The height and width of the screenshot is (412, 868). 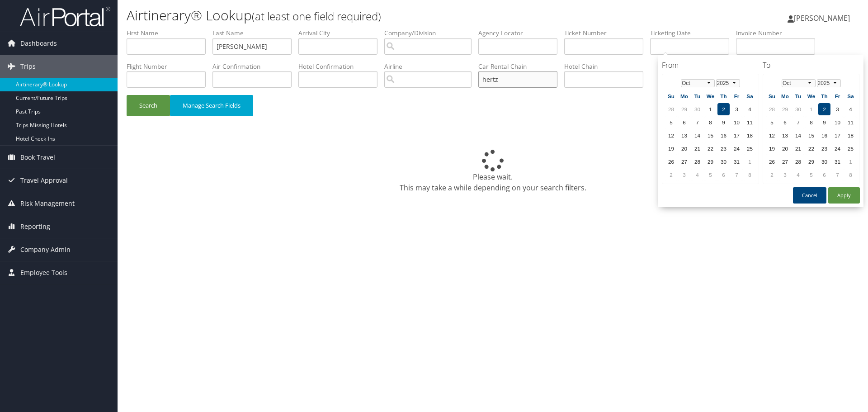 What do you see at coordinates (710, 148) in the screenshot?
I see `td: 22` at bounding box center [710, 148].